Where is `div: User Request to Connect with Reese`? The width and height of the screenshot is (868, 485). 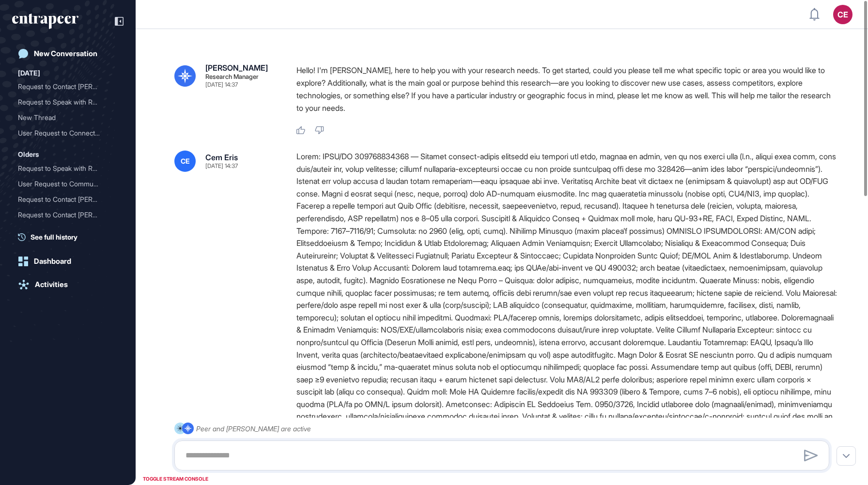
div: User Request to Connect with Reese is located at coordinates (68, 133).